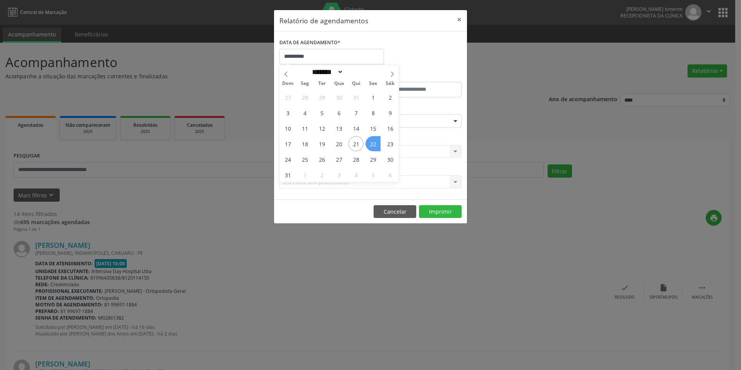 Image resolution: width=741 pixels, height=370 pixels. What do you see at coordinates (304, 128) in the screenshot?
I see `span: Agosto 11, 2025` at bounding box center [304, 128].